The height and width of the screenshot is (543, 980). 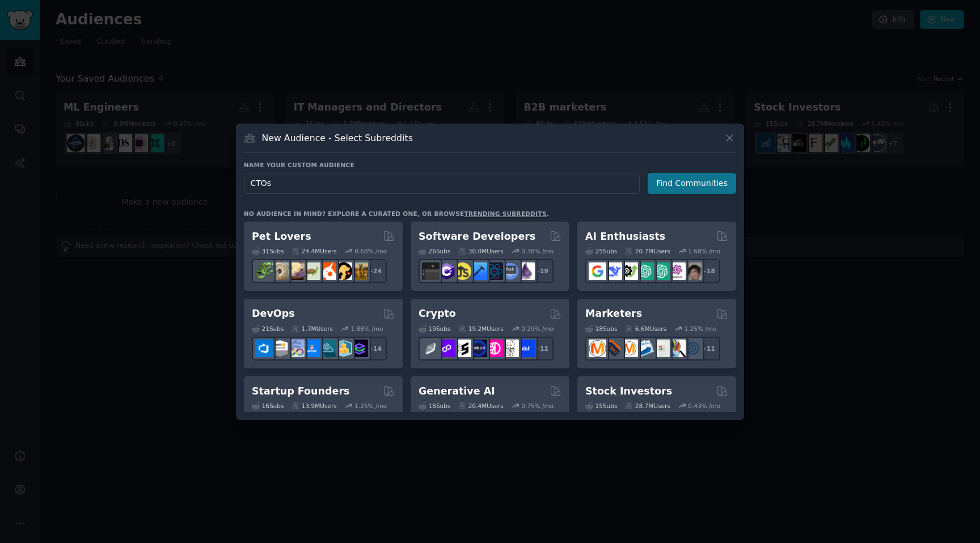 What do you see at coordinates (629, 271) in the screenshot?
I see `img: AItoolsCatalog` at bounding box center [629, 271].